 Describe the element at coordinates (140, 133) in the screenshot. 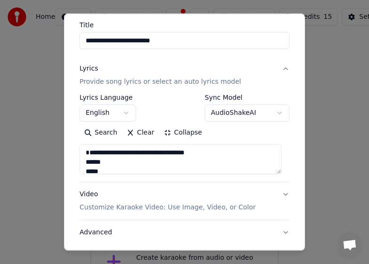

I see `button: Clear` at that location.